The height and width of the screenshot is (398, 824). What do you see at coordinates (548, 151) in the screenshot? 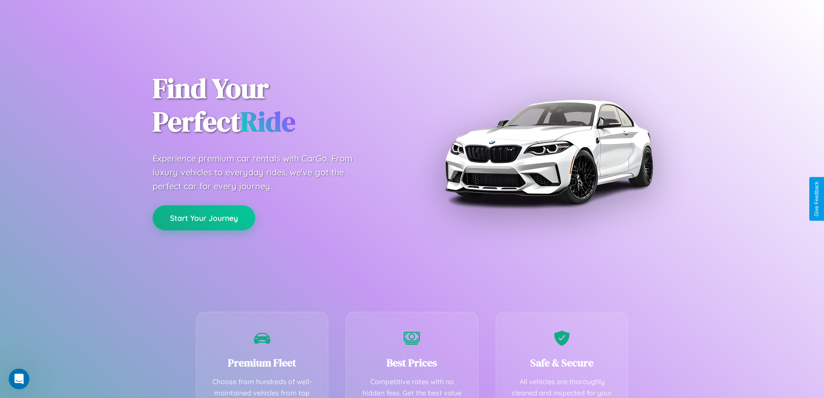
I see `img: Premium BMW car rental vehicle` at bounding box center [548, 151].